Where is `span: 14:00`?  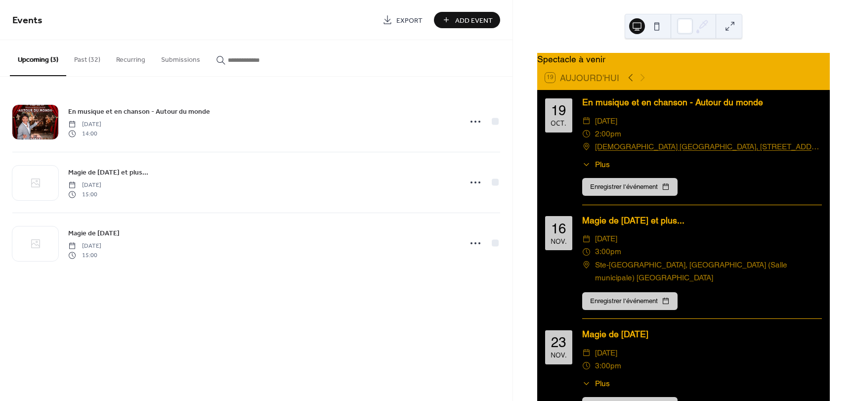 span: 14:00 is located at coordinates (84, 133).